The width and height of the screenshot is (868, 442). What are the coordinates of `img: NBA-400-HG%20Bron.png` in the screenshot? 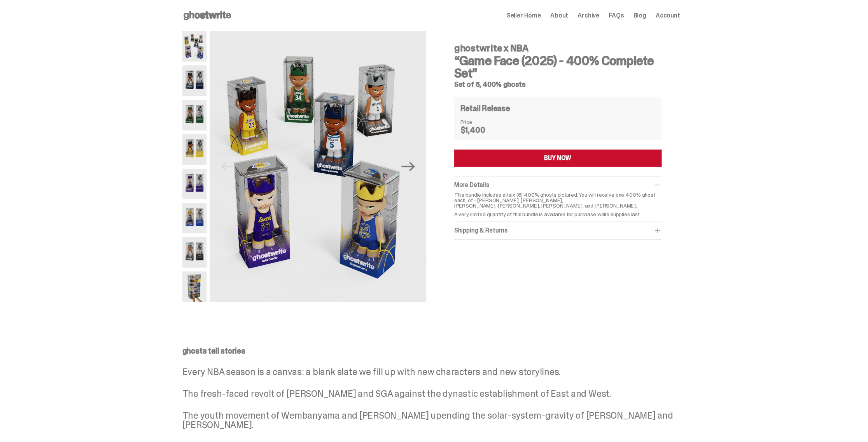 It's located at (194, 149).